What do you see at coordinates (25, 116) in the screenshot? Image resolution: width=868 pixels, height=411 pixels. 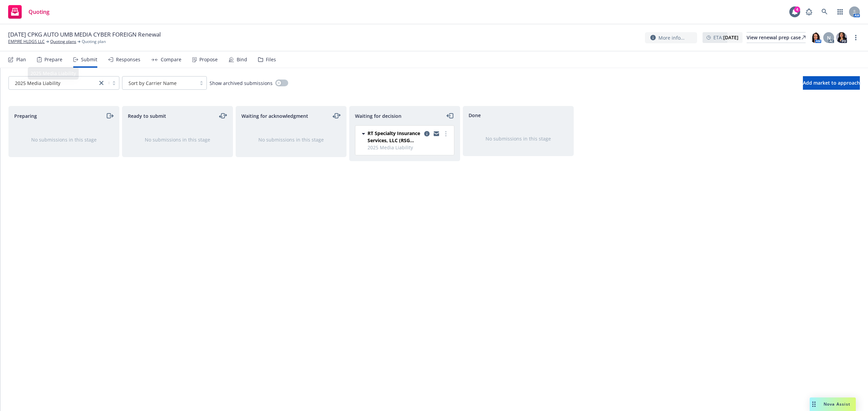 I see `span: Preparing` at bounding box center [25, 116].